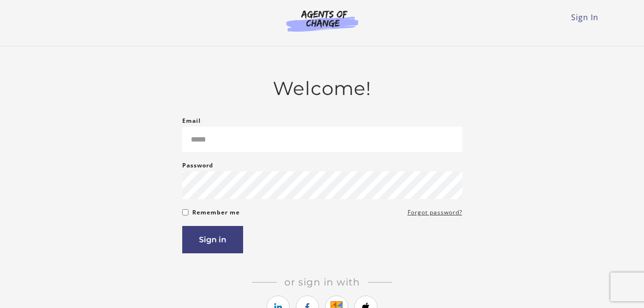 The height and width of the screenshot is (308, 644). What do you see at coordinates (197, 166) in the screenshot?
I see `label: Password` at bounding box center [197, 166].